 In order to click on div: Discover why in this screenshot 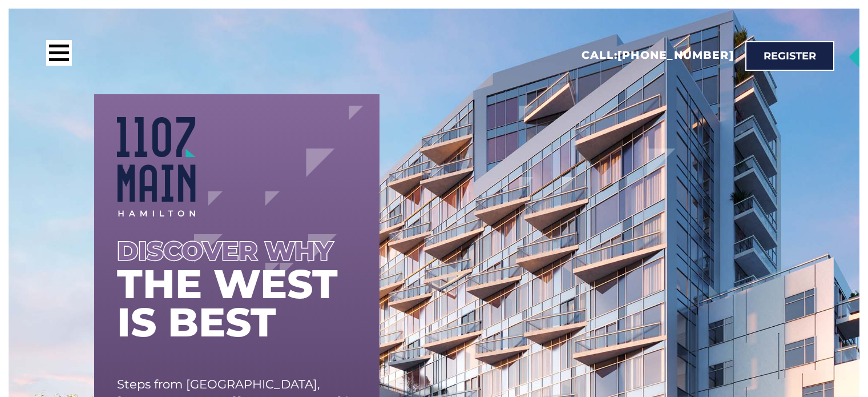, I will do `click(236, 250)`.